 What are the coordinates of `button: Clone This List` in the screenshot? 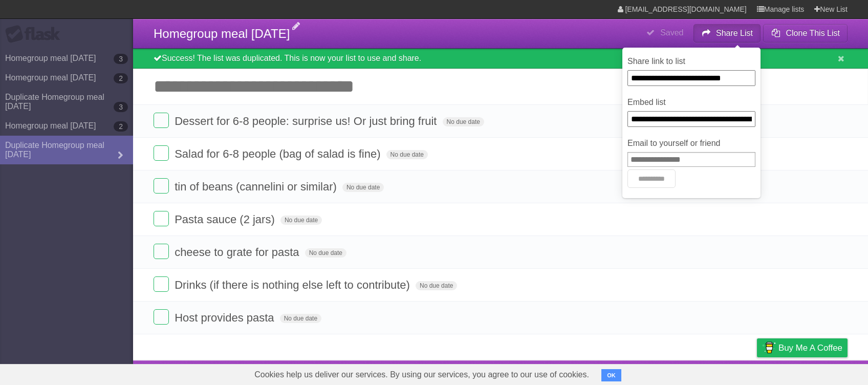 It's located at (805, 33).